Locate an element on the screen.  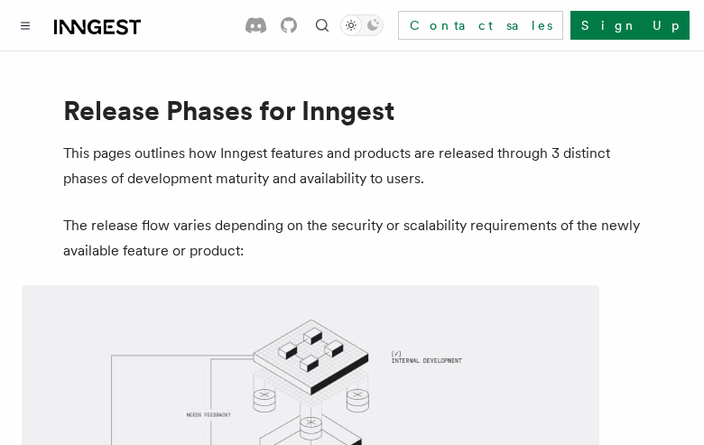
h1: Release Phases for Inngest is located at coordinates (352, 110).